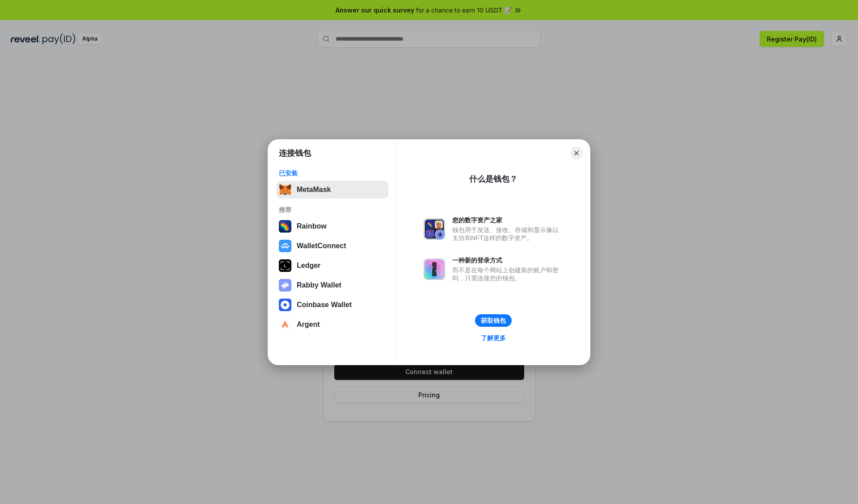 This screenshot has height=504, width=858. I want to click on div: 什么是钱包？, so click(493, 179).